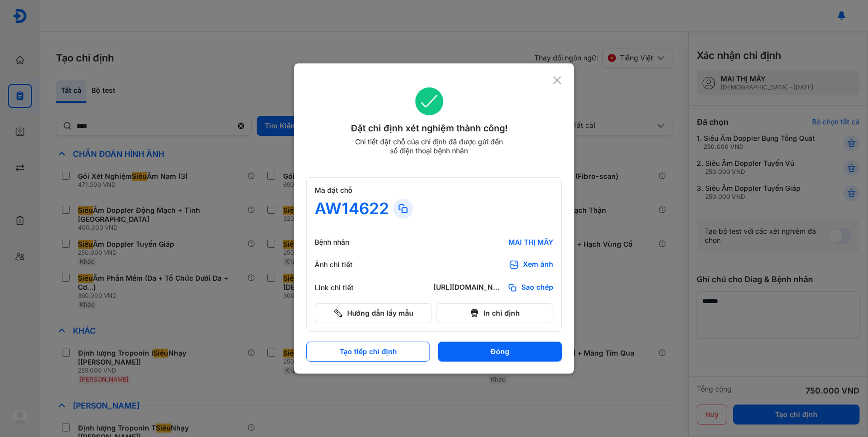 Image resolution: width=868 pixels, height=437 pixels. Describe the element at coordinates (538, 265) in the screenshot. I see `div: Xem ảnh` at that location.